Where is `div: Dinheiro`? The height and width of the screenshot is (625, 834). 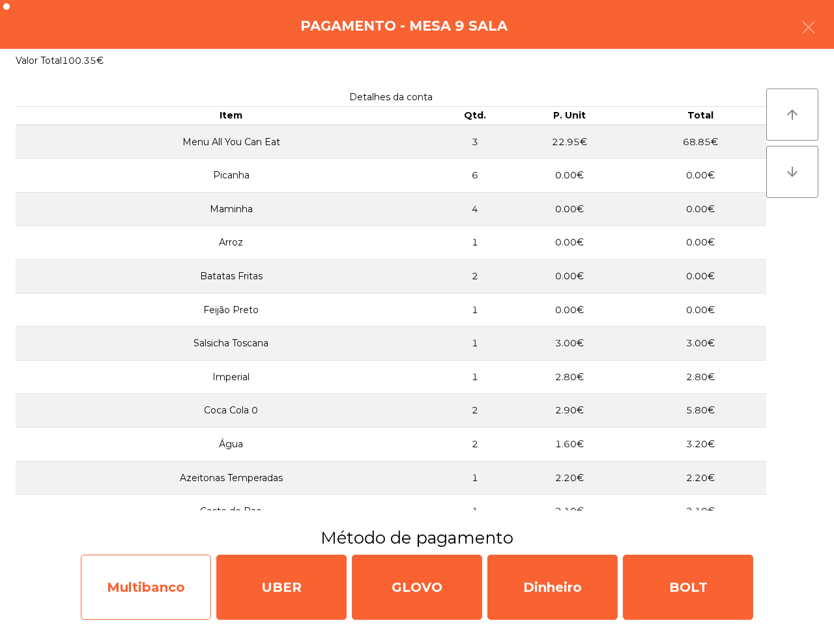
div: Dinheiro is located at coordinates (552, 588).